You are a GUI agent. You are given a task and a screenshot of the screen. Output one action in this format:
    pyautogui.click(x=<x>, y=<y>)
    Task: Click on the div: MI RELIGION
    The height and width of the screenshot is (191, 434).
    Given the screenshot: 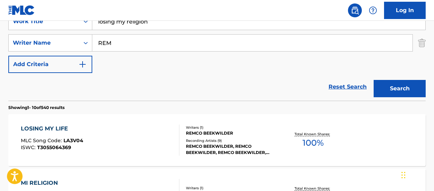 What is the action you would take?
    pyautogui.click(x=52, y=183)
    